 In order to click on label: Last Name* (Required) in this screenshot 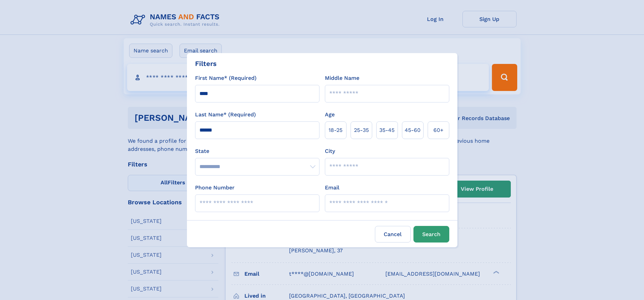, I will do `click(225, 114)`.